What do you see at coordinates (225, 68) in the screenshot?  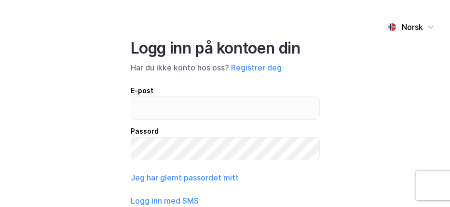 I see `div: Har du ikke konto hos oss?` at bounding box center [225, 68].